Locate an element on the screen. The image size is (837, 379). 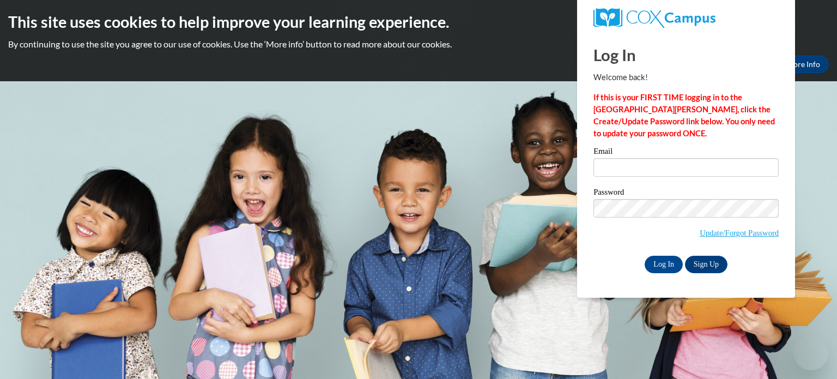
label: Email is located at coordinates (686, 153).